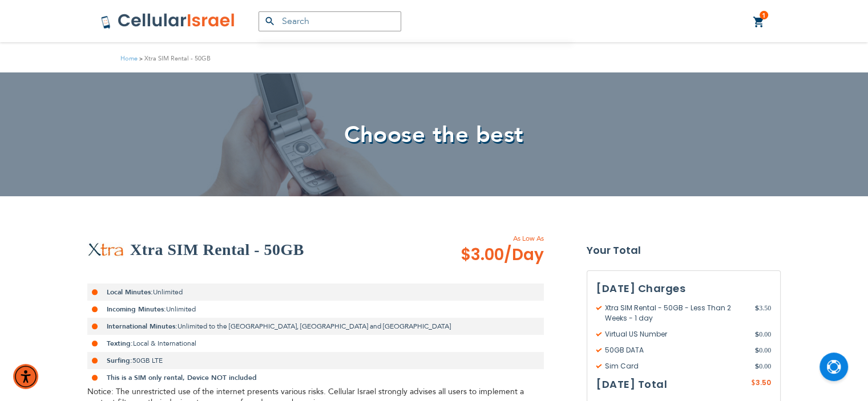 The width and height of the screenshot is (868, 401). Describe the element at coordinates (759, 22) in the screenshot. I see `a: 1` at that location.